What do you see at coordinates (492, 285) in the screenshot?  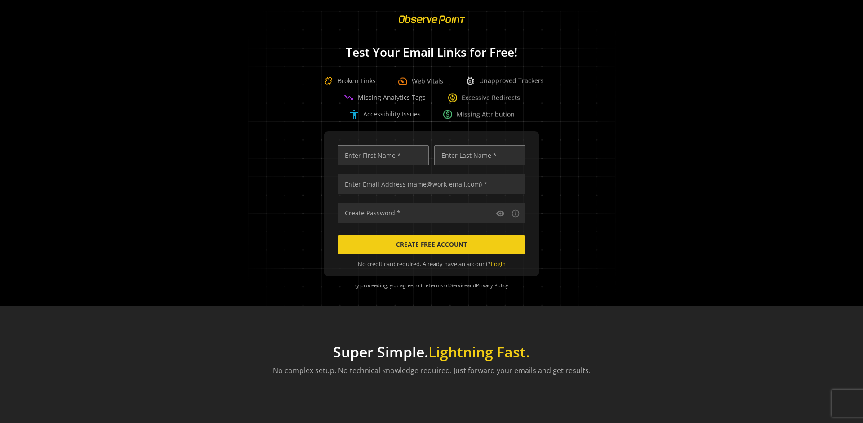 I see `a: Privacy Policy` at bounding box center [492, 285].